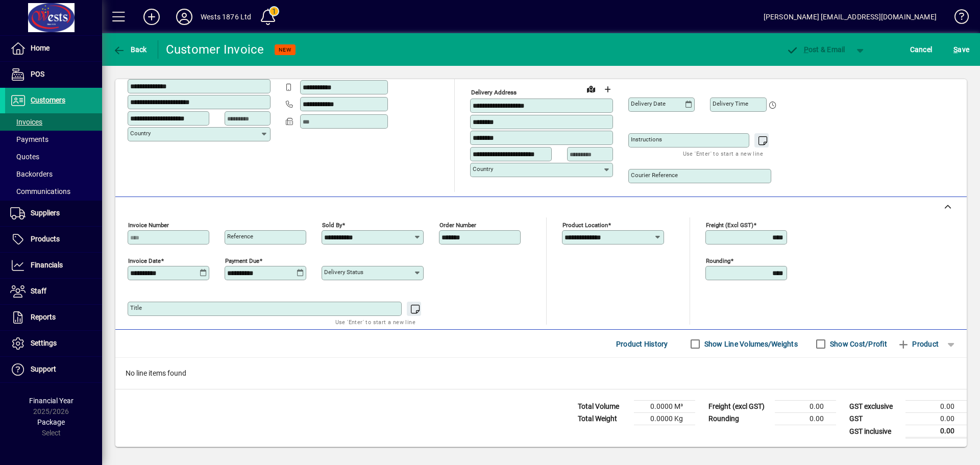 The height and width of the screenshot is (465, 980). What do you see at coordinates (918, 344) in the screenshot?
I see `span: Product` at bounding box center [918, 344].